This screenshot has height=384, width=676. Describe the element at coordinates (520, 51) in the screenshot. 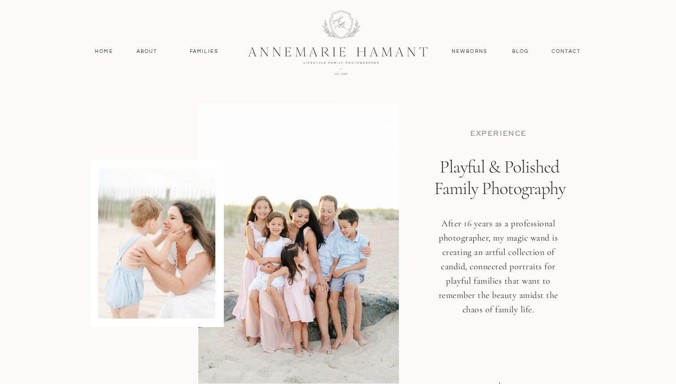

I see `nav: Blog` at that location.